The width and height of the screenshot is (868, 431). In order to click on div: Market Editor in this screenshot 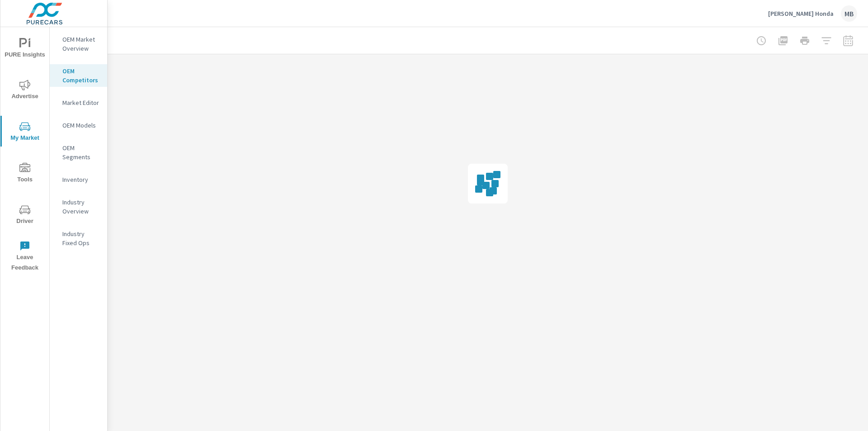, I will do `click(79, 103)`.